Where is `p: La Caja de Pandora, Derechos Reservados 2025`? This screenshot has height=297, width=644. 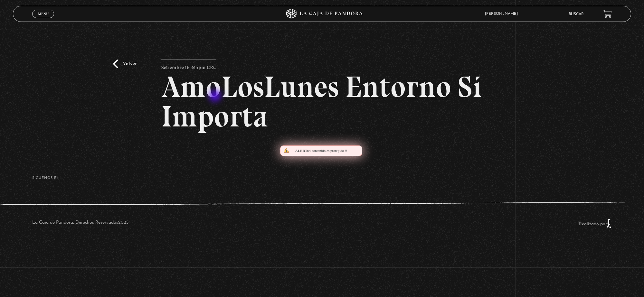
p: La Caja de Pandora, Derechos Reservados 2025 is located at coordinates (80, 223).